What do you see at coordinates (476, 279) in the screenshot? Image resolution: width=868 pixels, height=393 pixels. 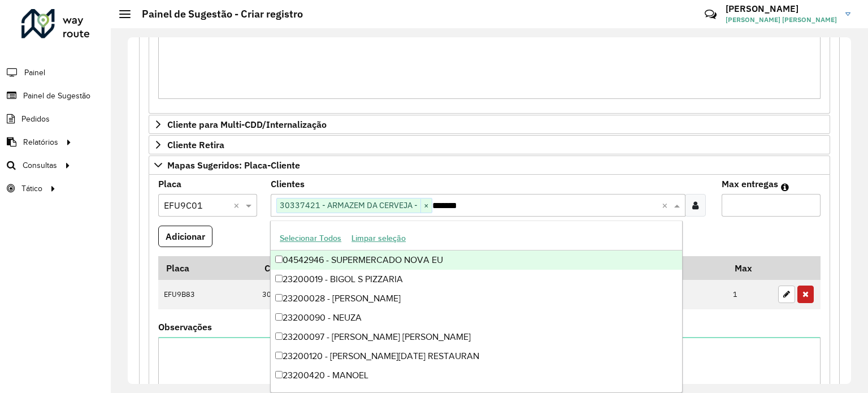 I see `div: 23200019 - BIGOL S PIZZARIA` at bounding box center [476, 279].